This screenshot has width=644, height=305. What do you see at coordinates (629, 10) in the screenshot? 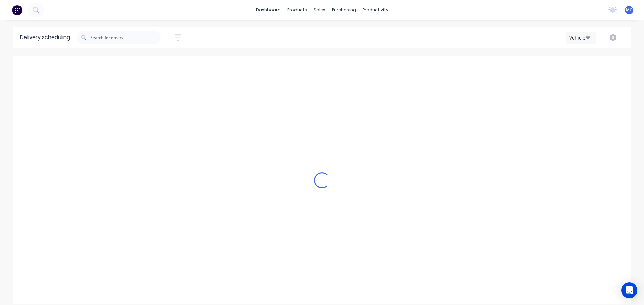
I see `span: MC` at bounding box center [629, 10].